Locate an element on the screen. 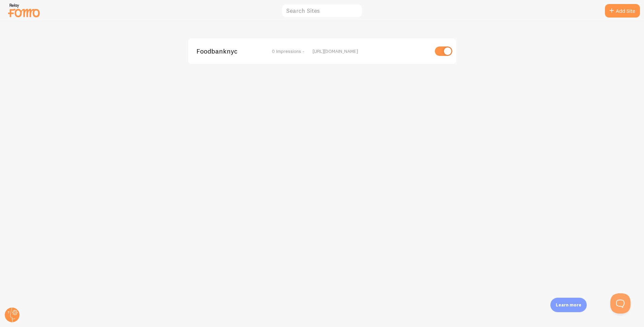 The width and height of the screenshot is (644, 327). p: Learn more is located at coordinates (569, 305).